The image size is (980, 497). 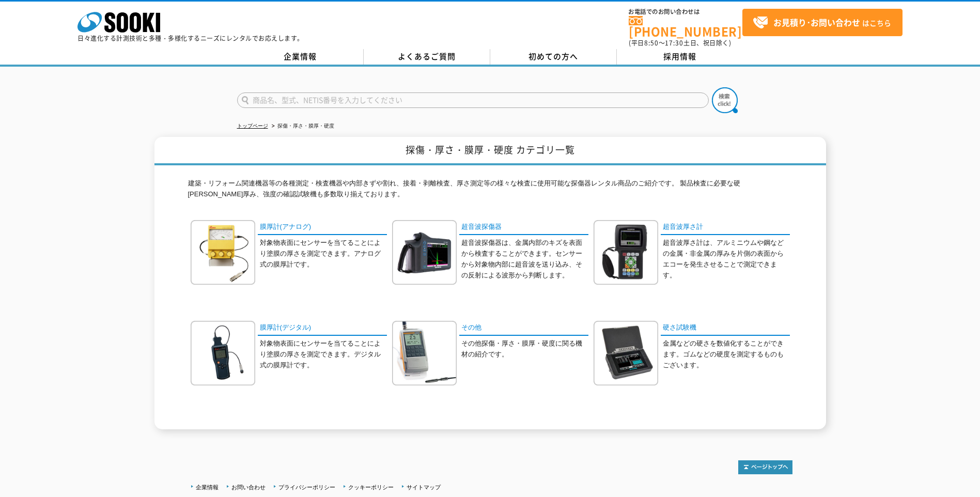 What do you see at coordinates (322, 228) in the screenshot?
I see `a: 膜厚計(アナログ)` at bounding box center [322, 228].